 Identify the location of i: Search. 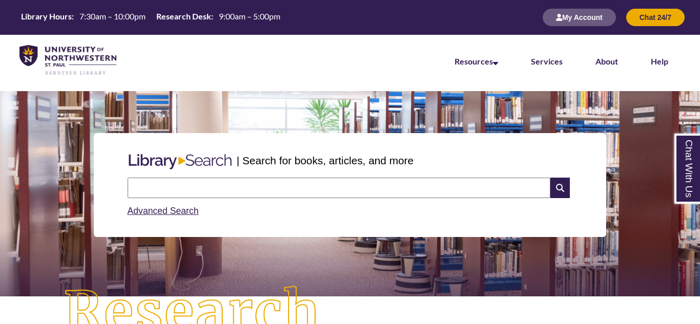
(560, 188).